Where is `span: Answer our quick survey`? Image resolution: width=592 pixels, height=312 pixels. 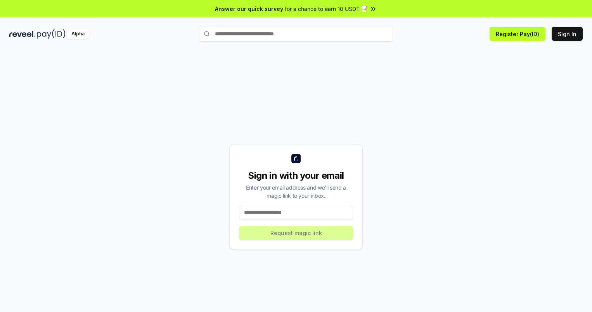
span: Answer our quick survey is located at coordinates (249, 9).